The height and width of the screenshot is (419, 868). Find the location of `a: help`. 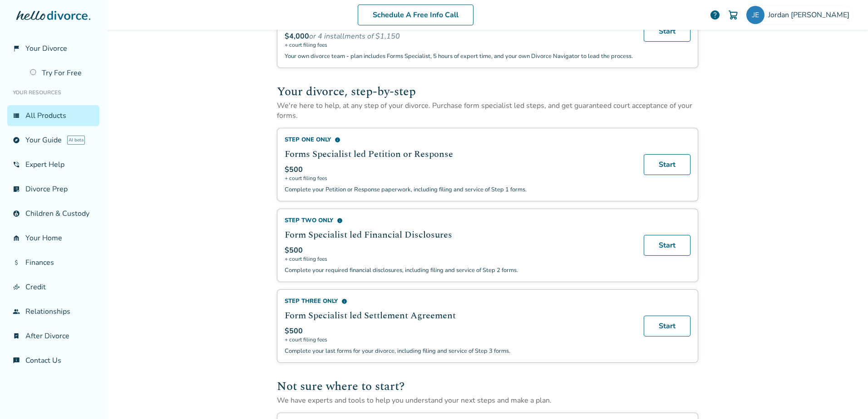

a: help is located at coordinates (715, 15).